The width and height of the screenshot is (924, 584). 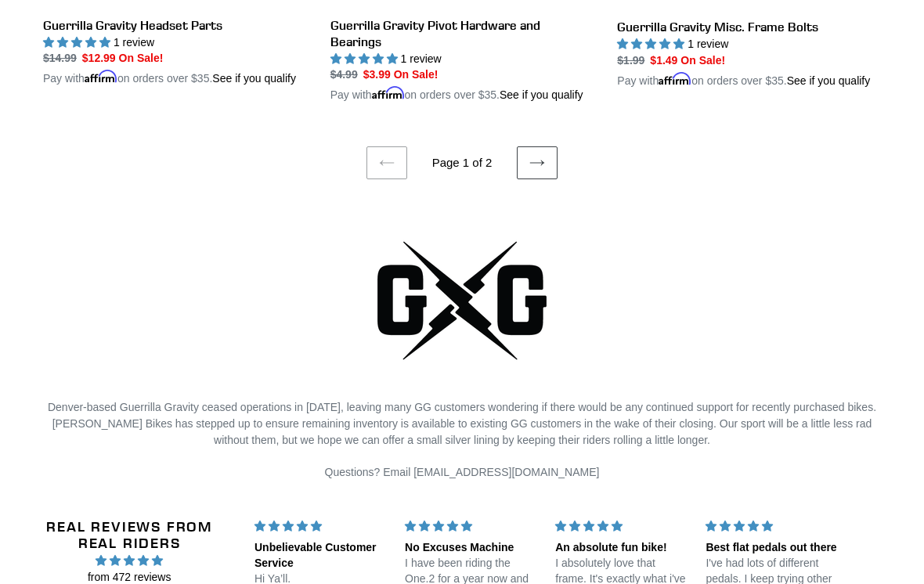 What do you see at coordinates (621, 548) in the screenshot?
I see `div: An absolute fun bike!` at bounding box center [621, 548].